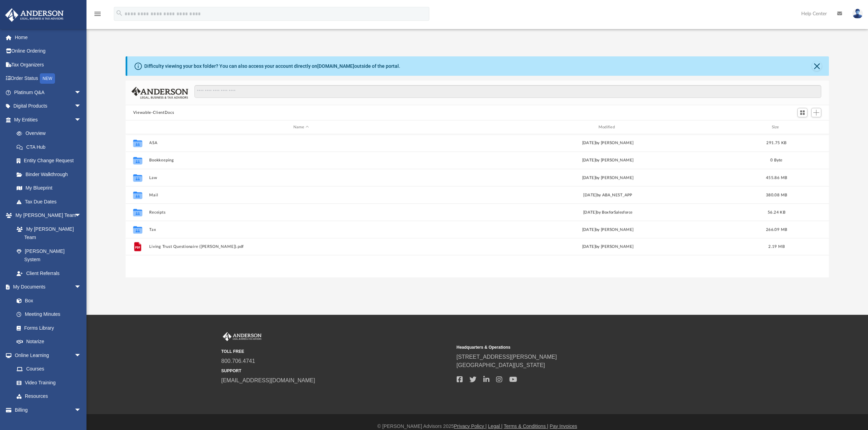 This screenshot has height=430, width=868. What do you see at coordinates (507, 91) in the screenshot?
I see `input: Search files and folders` at bounding box center [507, 91].